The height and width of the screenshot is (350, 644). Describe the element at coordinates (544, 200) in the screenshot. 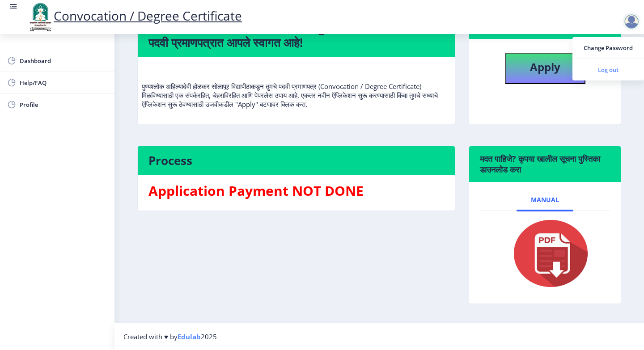

I see `span: Manual` at that location.